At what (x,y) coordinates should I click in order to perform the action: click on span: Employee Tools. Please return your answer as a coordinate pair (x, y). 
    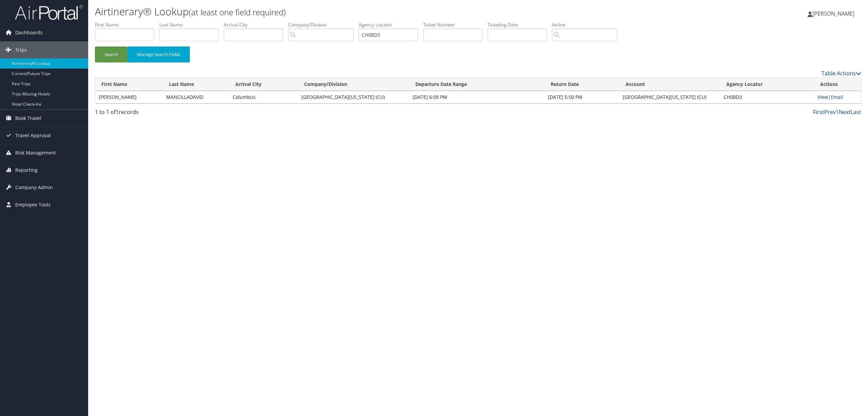
    Looking at the image, I should click on (33, 205).